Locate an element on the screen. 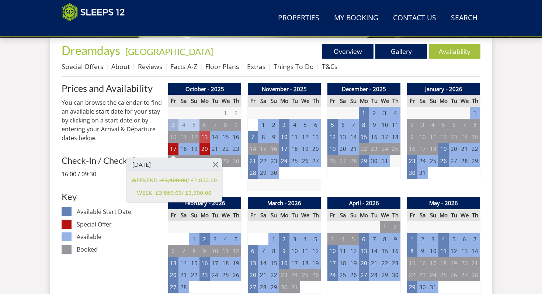  a: About is located at coordinates (120, 66).